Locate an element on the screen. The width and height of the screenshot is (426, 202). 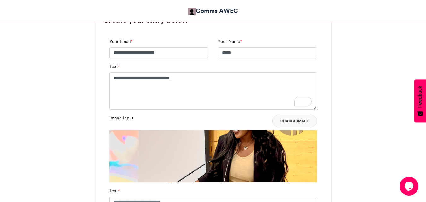
img: Comms AWEC is located at coordinates (192, 11).